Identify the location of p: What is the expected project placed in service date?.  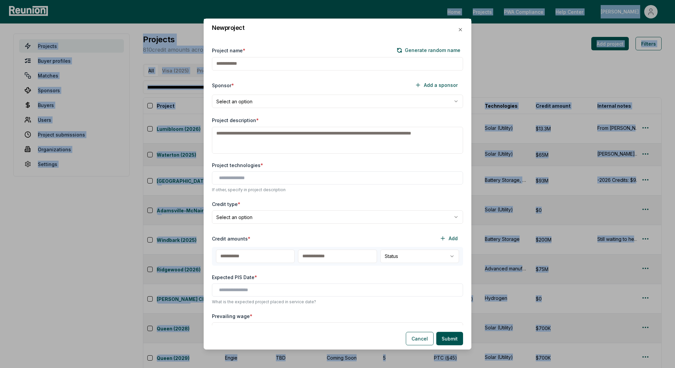
(338, 302).